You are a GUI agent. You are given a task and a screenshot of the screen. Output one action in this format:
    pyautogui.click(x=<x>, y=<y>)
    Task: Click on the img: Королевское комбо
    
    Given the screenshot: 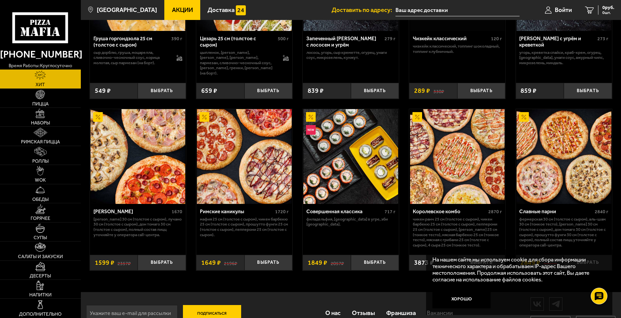 What is the action you would take?
    pyautogui.click(x=458, y=156)
    